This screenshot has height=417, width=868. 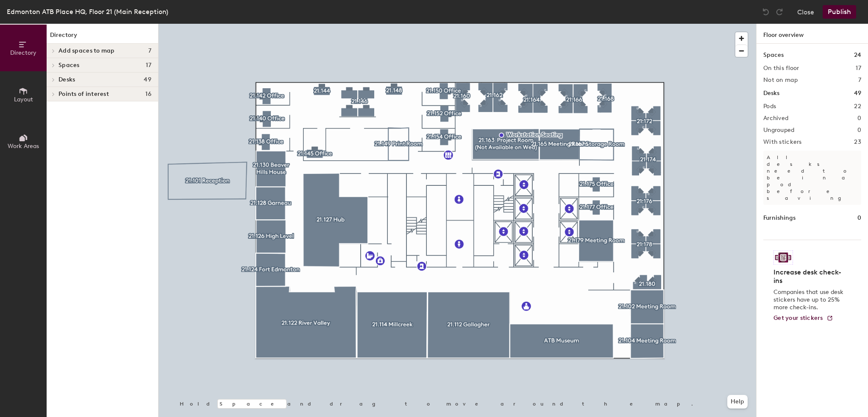 I want to click on h2: 23, so click(x=858, y=142).